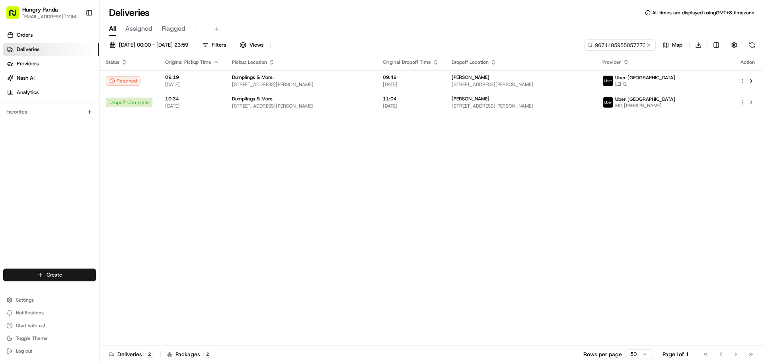  I want to click on div: Action, so click(748, 62).